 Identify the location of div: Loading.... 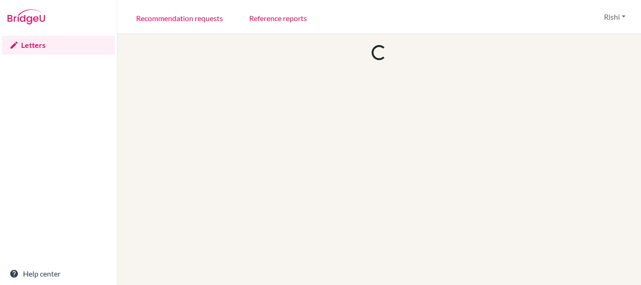
(379, 52).